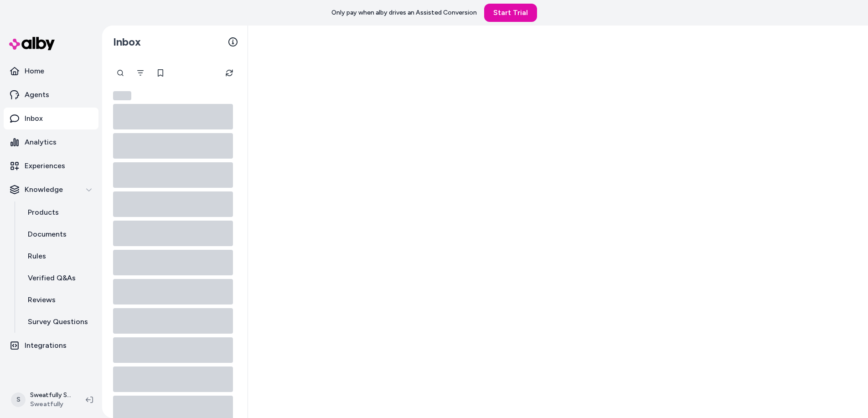 This screenshot has width=868, height=418. I want to click on a: Integrations, so click(51, 345).